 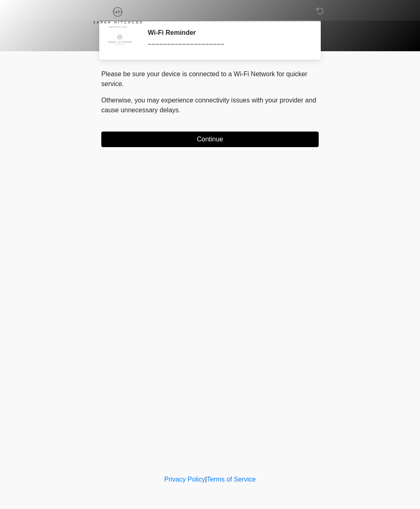 I want to click on a: Privacy Policy, so click(x=185, y=479).